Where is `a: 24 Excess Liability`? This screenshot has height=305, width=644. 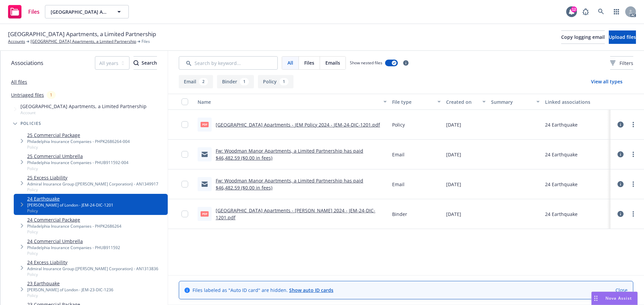
a: 24 Excess Liability is located at coordinates (93, 263).